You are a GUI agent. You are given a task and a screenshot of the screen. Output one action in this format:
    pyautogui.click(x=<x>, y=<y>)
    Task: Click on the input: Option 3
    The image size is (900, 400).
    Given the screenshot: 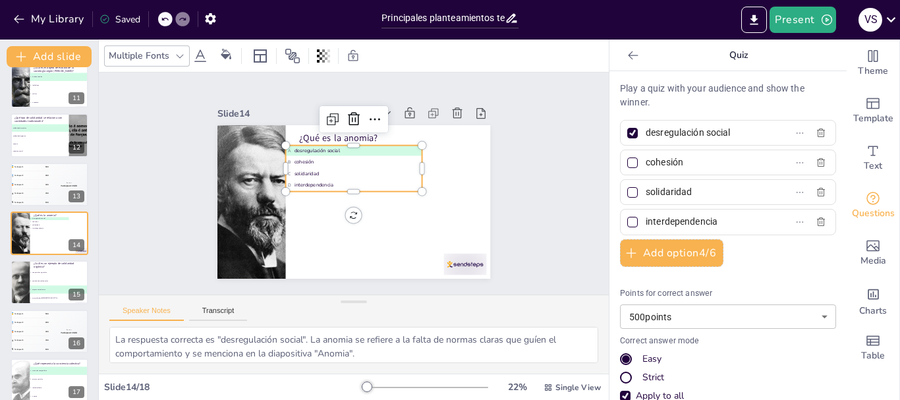 What is the action you would take?
    pyautogui.click(x=707, y=192)
    